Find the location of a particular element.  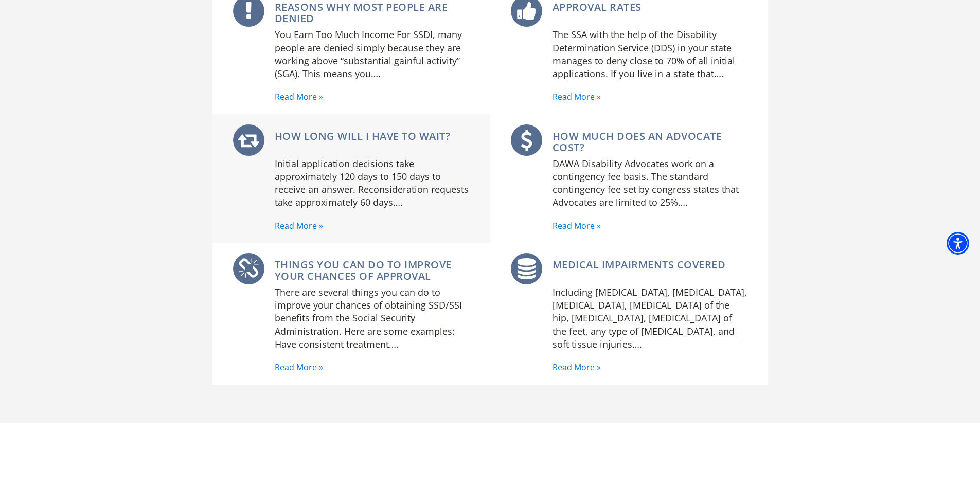

div: Initial application decisions take approximately 120 days to 150 days to receive an answer. Recon... is located at coordinates (372, 183).